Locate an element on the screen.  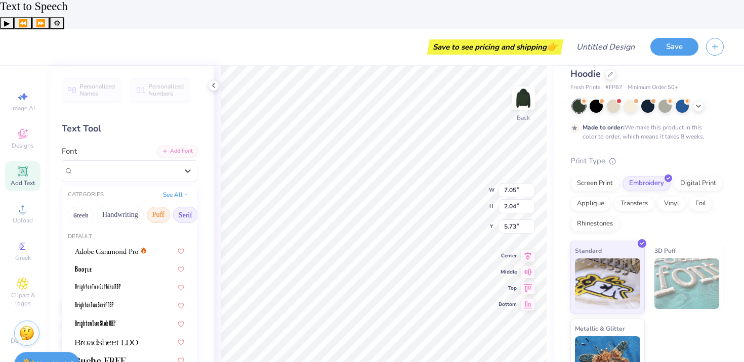
span: Greek is located at coordinates (23, 258).